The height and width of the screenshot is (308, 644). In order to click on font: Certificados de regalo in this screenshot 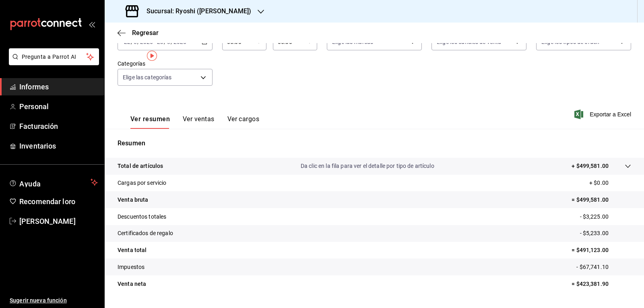, I will do `click(145, 233)`.